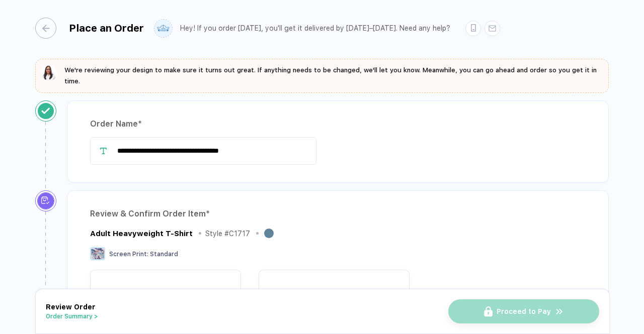 Image resolution: width=644 pixels, height=334 pixels. What do you see at coordinates (106, 28) in the screenshot?
I see `div: Place an Order` at bounding box center [106, 28].